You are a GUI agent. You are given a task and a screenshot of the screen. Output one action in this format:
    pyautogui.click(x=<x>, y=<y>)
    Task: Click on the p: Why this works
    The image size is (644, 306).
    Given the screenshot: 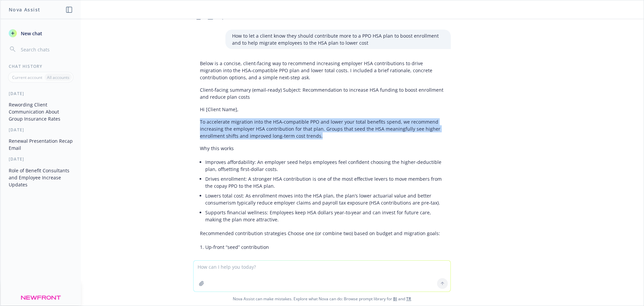 What is the action you would take?
    pyautogui.click(x=322, y=148)
    